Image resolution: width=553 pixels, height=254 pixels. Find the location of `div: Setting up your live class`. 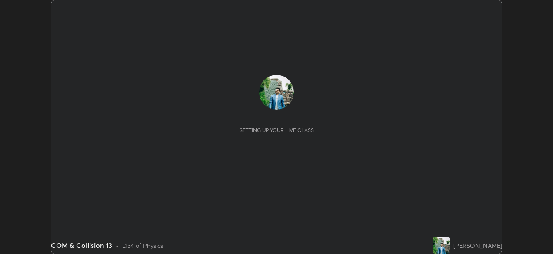

div: Setting up your live class is located at coordinates (277, 130).